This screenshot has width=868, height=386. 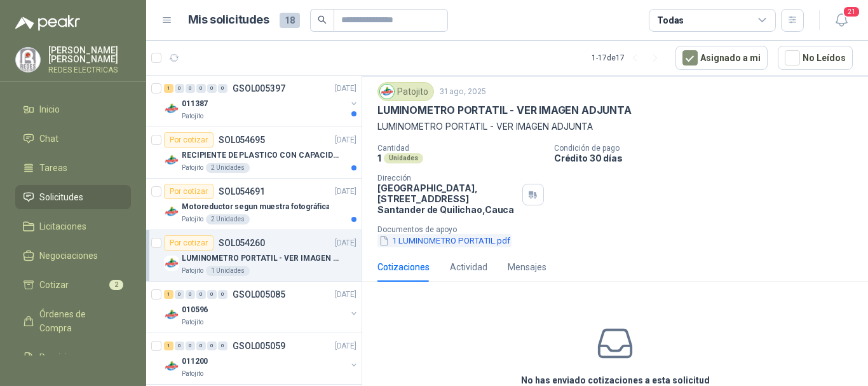 What do you see at coordinates (444, 241) in the screenshot?
I see `button: 1 LUMINOMETRO PORTATIL.pdf` at bounding box center [444, 241].